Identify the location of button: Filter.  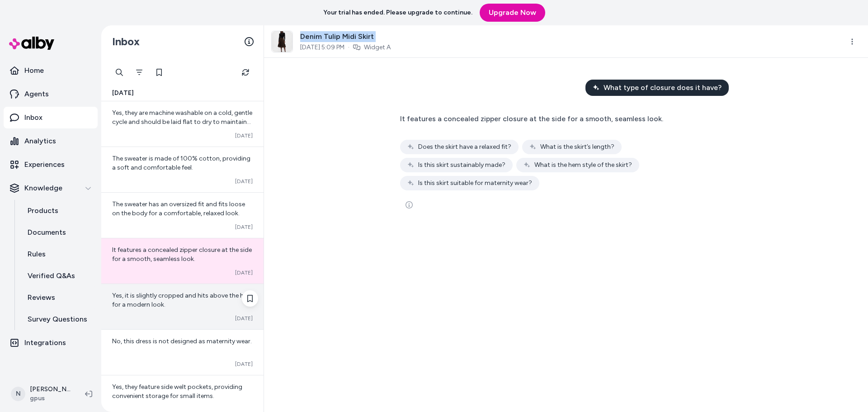
(139, 72).